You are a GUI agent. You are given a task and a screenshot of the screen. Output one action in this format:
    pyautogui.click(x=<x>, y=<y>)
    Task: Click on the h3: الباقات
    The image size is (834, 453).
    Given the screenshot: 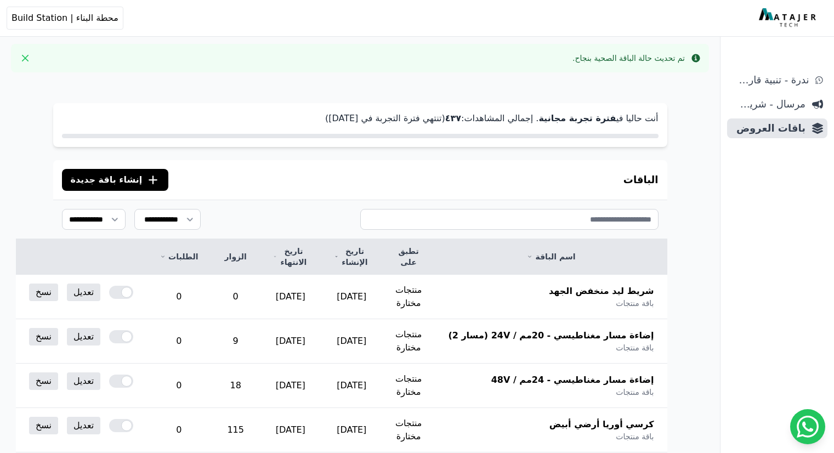 What is the action you would take?
    pyautogui.click(x=641, y=180)
    